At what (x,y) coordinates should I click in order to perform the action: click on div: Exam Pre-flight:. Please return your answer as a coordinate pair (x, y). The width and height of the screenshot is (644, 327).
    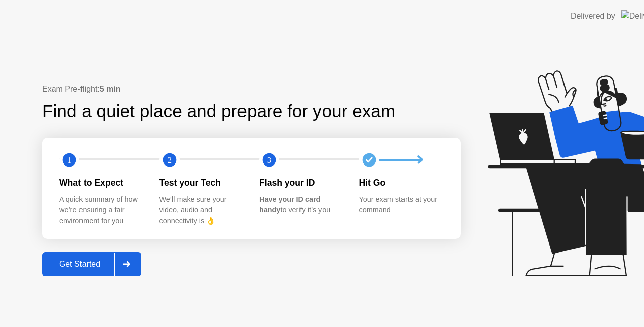
    Looking at the image, I should click on (252, 89).